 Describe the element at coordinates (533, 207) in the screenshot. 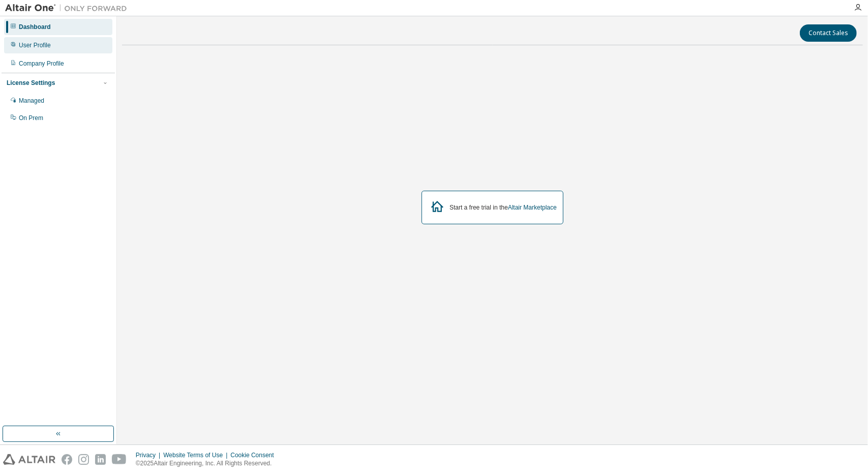

I see `a: Altair Marketplace` at that location.